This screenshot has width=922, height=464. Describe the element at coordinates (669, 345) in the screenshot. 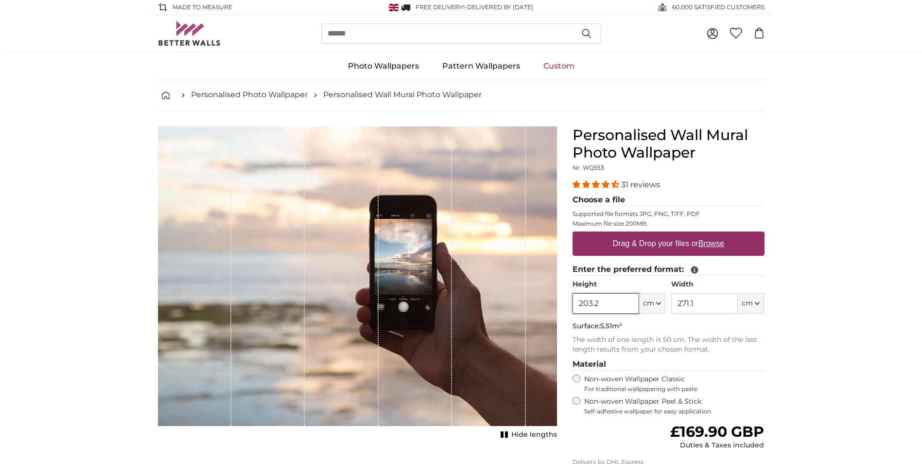

I see `p: The width of one length is 50 cm. The width of the last length results from your chosen format.` at that location.